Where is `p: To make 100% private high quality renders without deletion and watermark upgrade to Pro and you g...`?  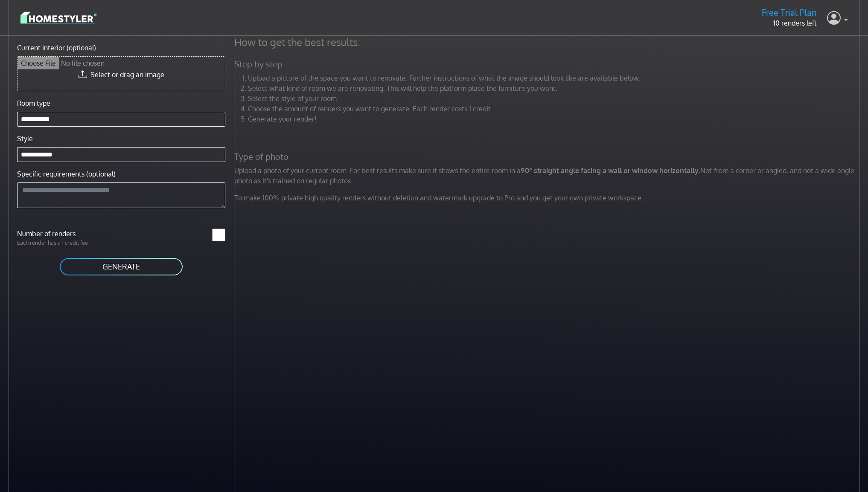 p: To make 100% private high quality renders without deletion and watermark upgrade to Pro and you g... is located at coordinates (548, 198).